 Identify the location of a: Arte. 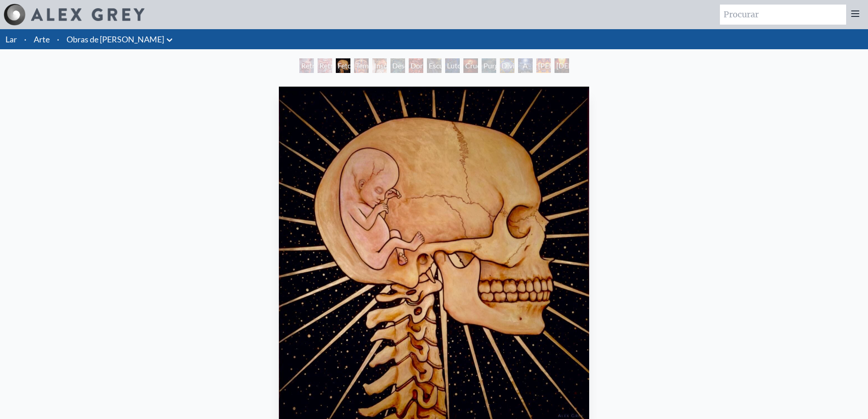
(41, 39).